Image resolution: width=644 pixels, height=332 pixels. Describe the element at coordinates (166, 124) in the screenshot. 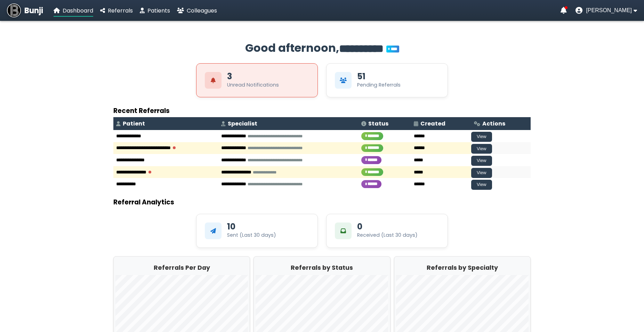

I see `th: Patient` at that location.